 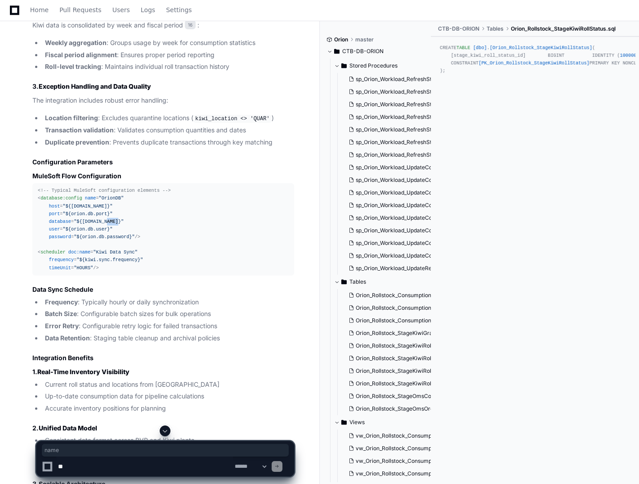 What do you see at coordinates (422, 104) in the screenshot?
I see `span: sp_Orion_Workload_RefreshStageItransRailcarDtl.sql` at bounding box center [422, 104].